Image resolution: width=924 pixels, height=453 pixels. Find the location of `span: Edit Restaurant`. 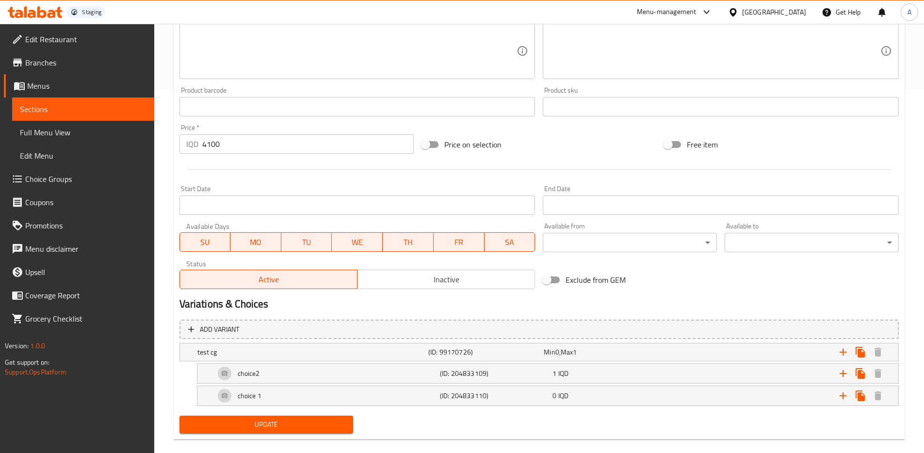

span: Edit Restaurant is located at coordinates (86, 39).